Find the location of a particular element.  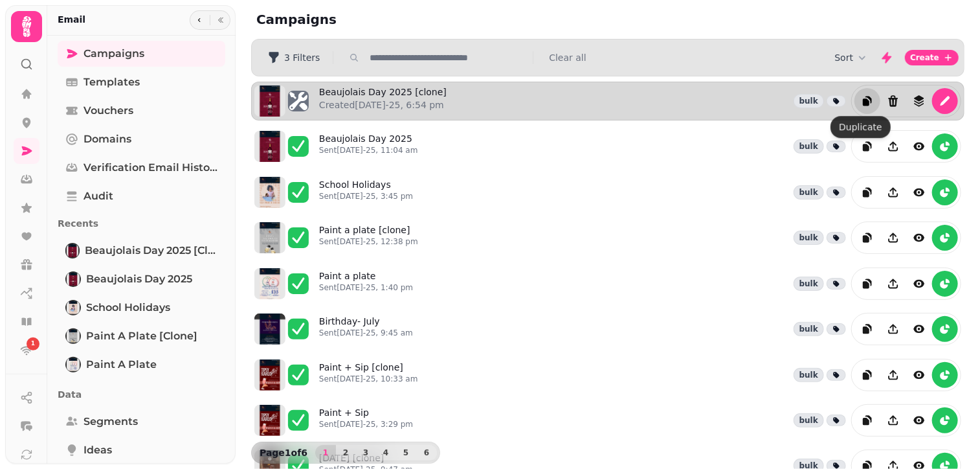

h2: Campaigns is located at coordinates (380, 20).